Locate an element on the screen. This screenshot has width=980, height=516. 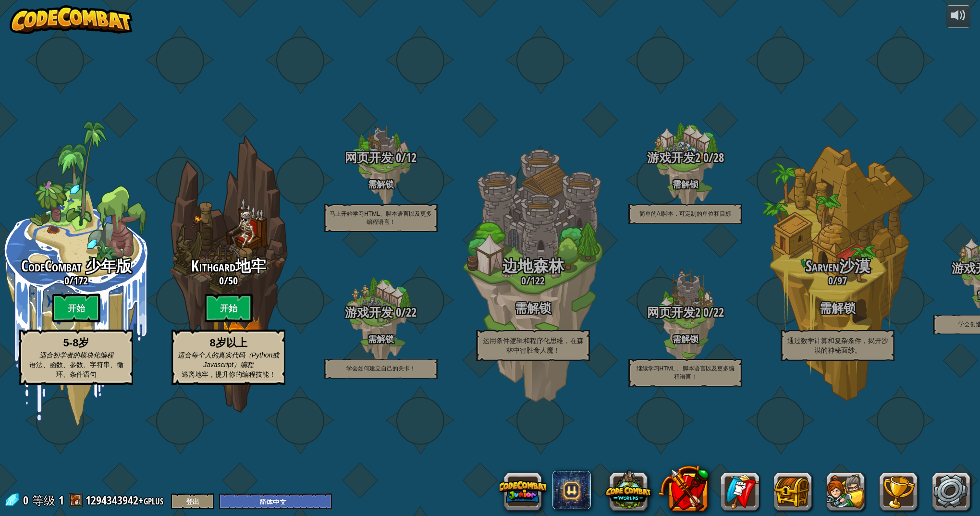
strong: 8岁以上 is located at coordinates (228, 343).